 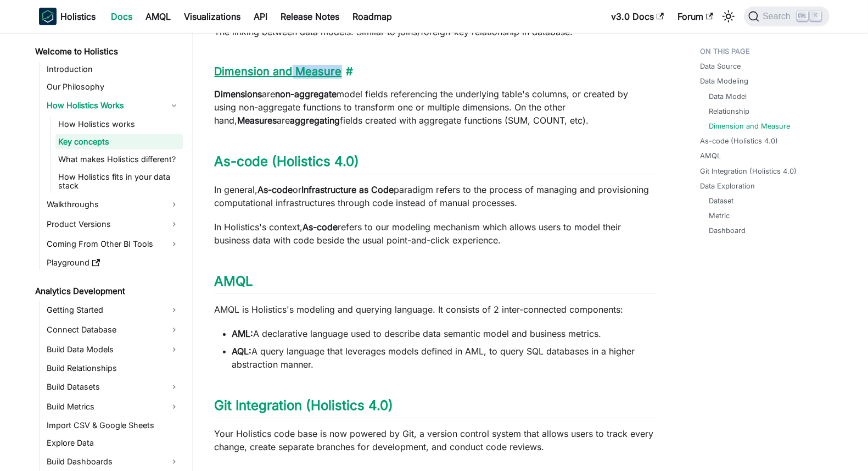 What do you see at coordinates (242, 351) in the screenshot?
I see `strong: AQL:` at bounding box center [242, 351].